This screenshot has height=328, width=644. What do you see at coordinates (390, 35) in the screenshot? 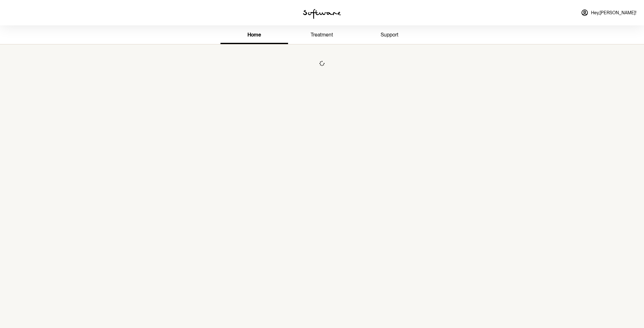
I see `a: support` at bounding box center [390, 35].